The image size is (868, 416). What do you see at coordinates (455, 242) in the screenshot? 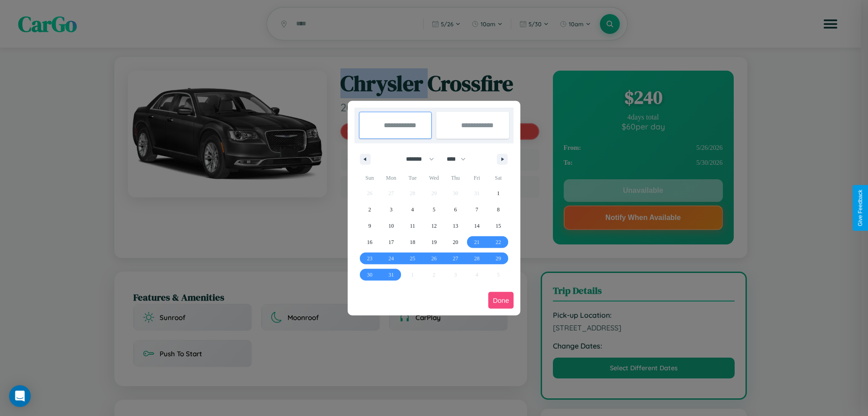
I see `span: 20` at bounding box center [455, 242].